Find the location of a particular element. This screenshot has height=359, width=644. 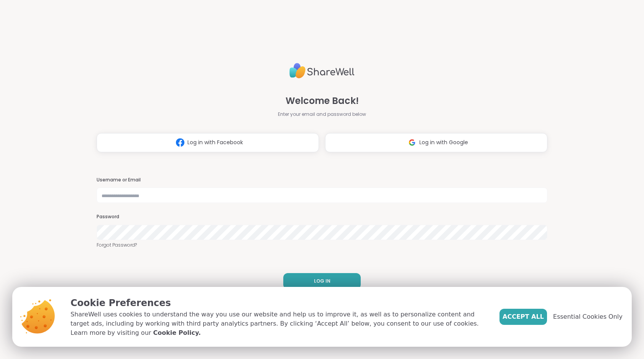

button: Log in with Google is located at coordinates (436, 143).